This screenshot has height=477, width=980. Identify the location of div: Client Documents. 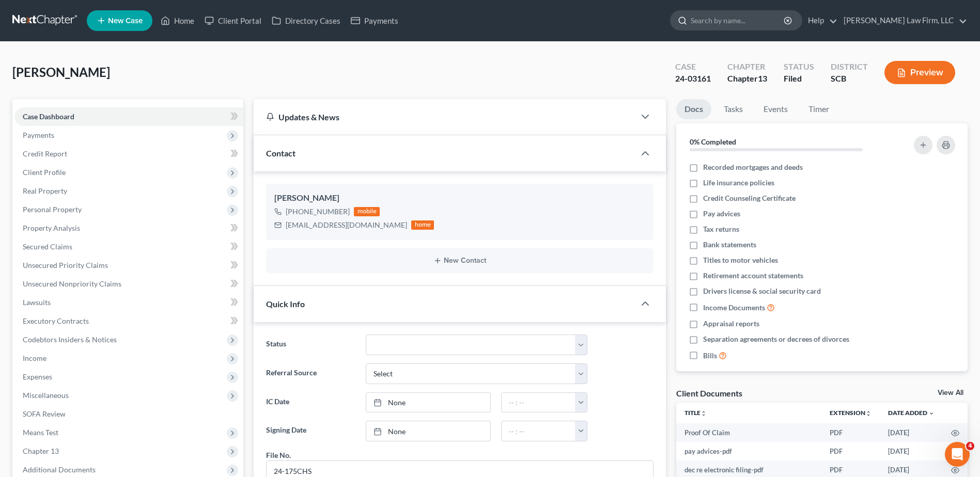
(710, 393).